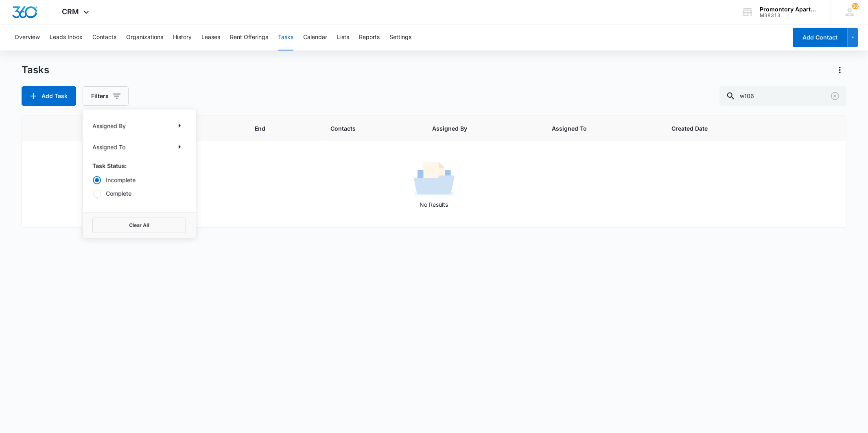  Describe the element at coordinates (139, 225) in the screenshot. I see `button: Clear All` at that location.